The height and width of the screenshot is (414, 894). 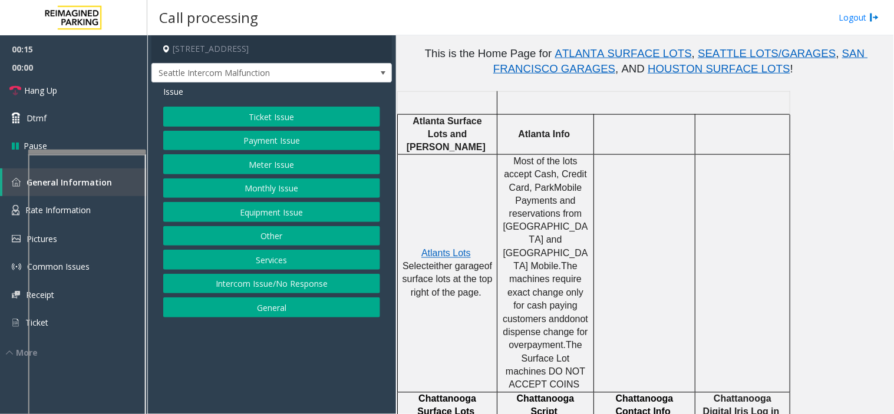 I want to click on button: Intercom Issue/No Response, so click(x=272, y=284).